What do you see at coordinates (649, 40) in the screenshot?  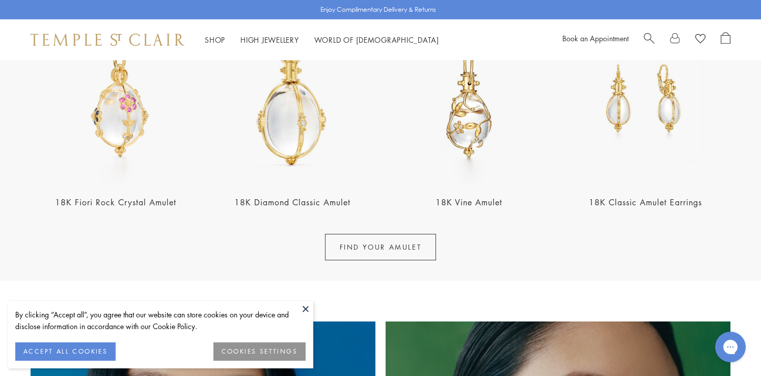 I see `a: Search` at bounding box center [649, 40].